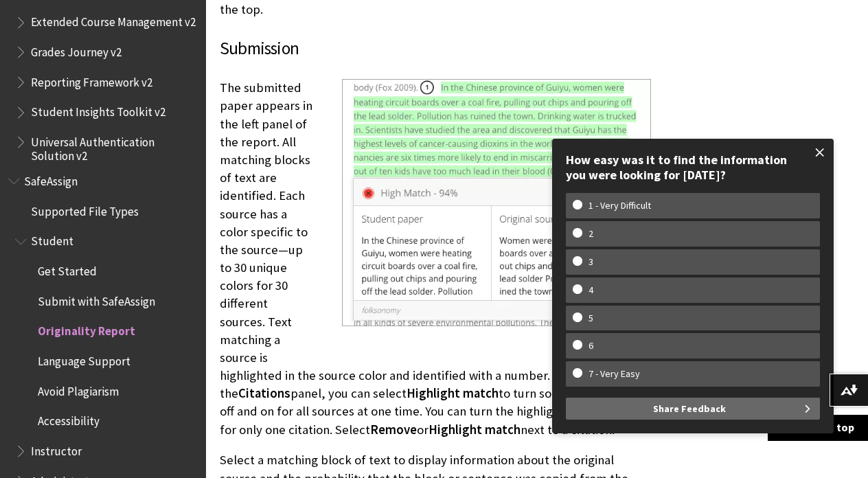 The image size is (868, 478). Describe the element at coordinates (67, 268) in the screenshot. I see `span: Get Started` at that location.